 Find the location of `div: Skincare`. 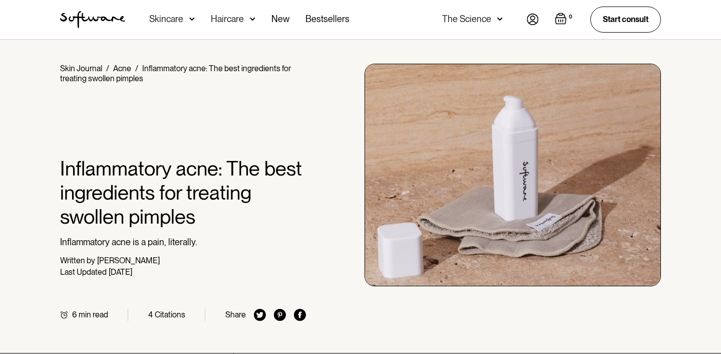

div: Skincare is located at coordinates (166, 19).